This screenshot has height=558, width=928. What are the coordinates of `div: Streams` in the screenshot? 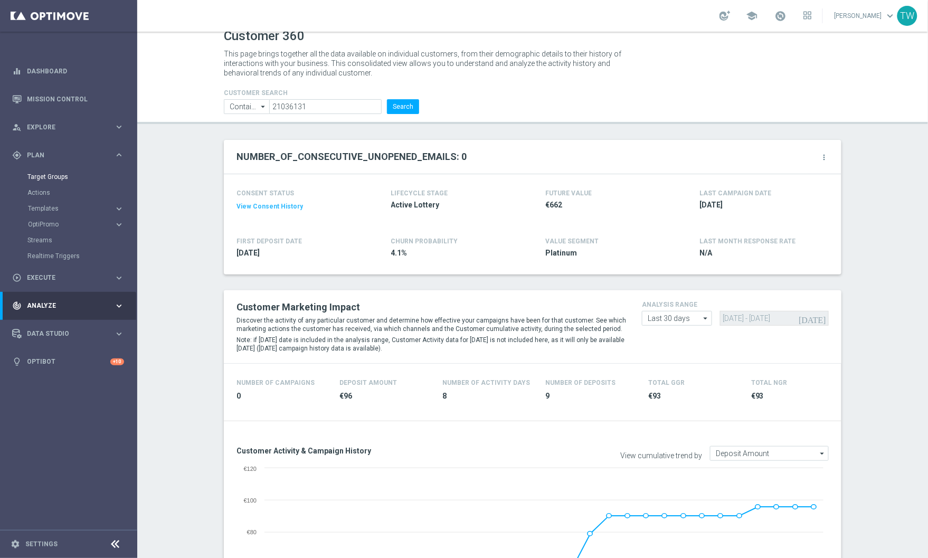 It's located at (82, 240).